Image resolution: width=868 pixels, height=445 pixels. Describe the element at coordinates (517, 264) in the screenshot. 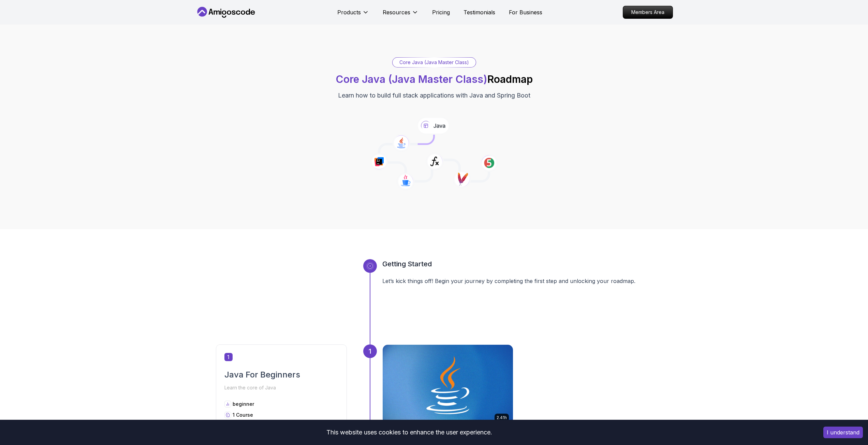

I see `h3: Getting Started` at that location.